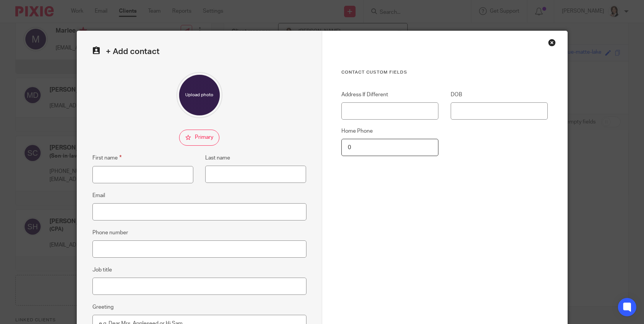  Describe the element at coordinates (99, 196) in the screenshot. I see `label: Email` at that location.